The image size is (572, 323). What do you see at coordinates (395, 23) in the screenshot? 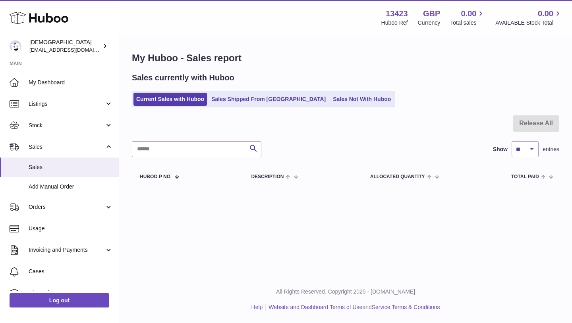
I see `div: Huboo Ref` at bounding box center [395, 23].